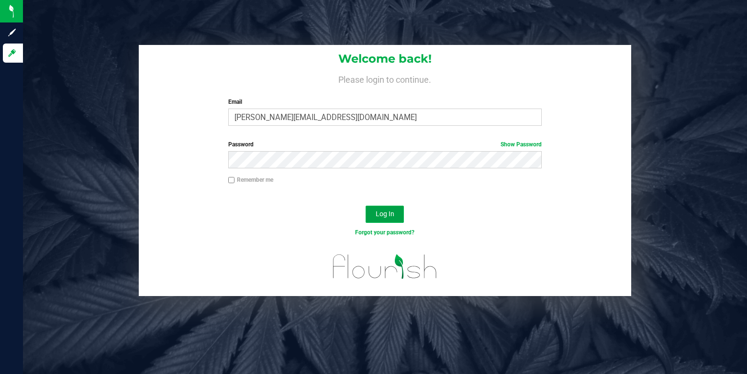  Describe the element at coordinates (385, 214) in the screenshot. I see `span: Log In` at that location.